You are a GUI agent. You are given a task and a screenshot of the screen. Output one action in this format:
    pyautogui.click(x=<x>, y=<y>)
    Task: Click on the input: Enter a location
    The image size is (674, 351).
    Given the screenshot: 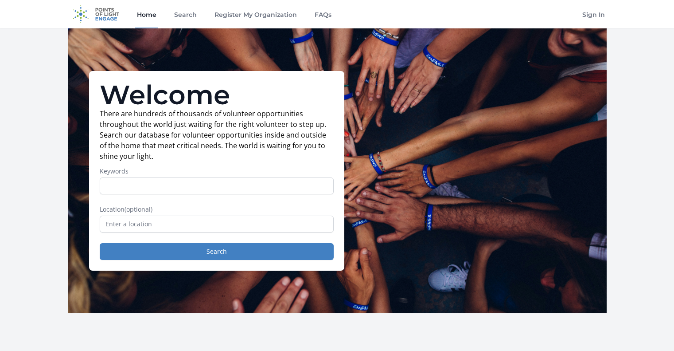 What is the action you would take?
    pyautogui.click(x=217, y=224)
    